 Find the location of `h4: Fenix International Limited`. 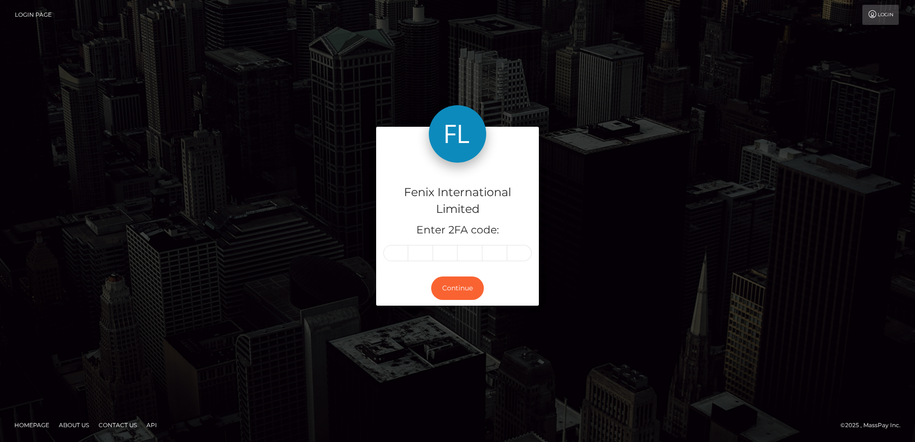

h4: Fenix International Limited is located at coordinates (458, 201).